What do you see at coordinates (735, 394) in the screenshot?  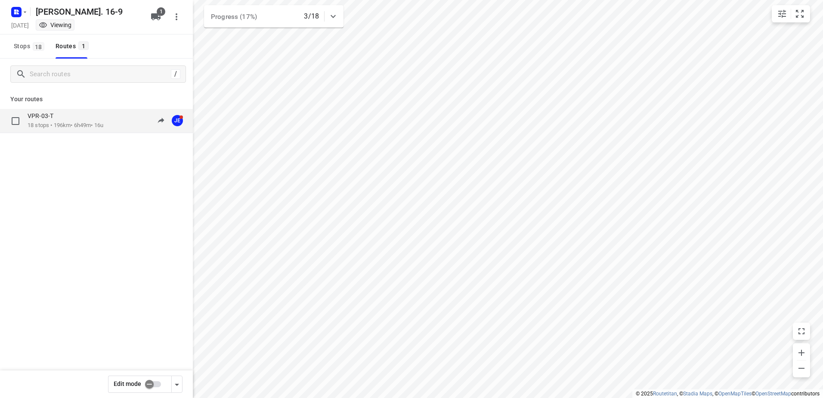 I see `a: OpenMapTiles` at bounding box center [735, 394].